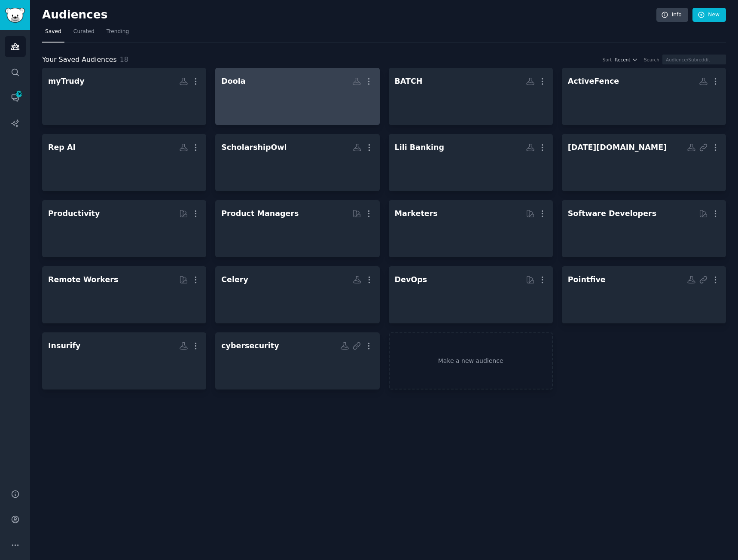  What do you see at coordinates (471, 162) in the screenshot?
I see `a: Lili Banking` at bounding box center [471, 162].